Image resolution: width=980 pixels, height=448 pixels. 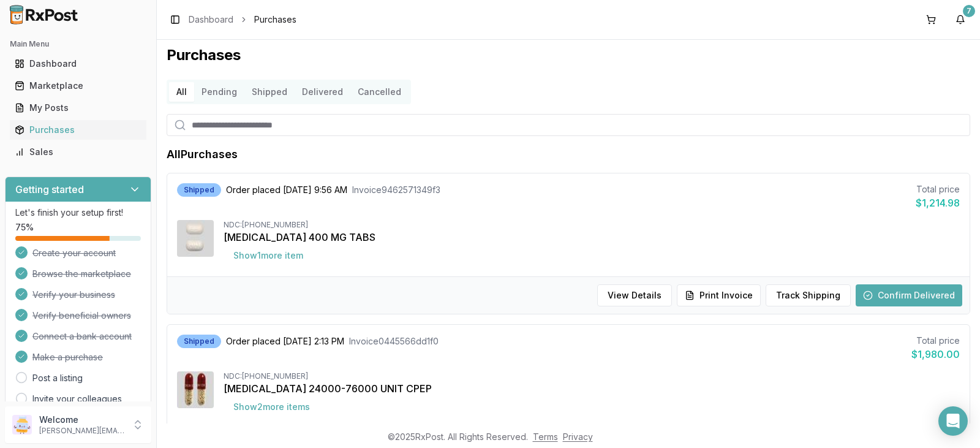 What do you see at coordinates (22, 425) in the screenshot?
I see `img: User avatar` at bounding box center [22, 425].